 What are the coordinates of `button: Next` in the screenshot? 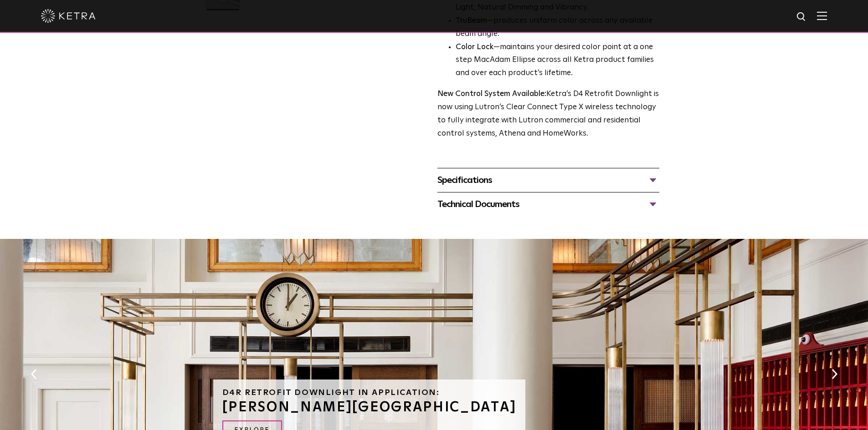 It's located at (834, 375).